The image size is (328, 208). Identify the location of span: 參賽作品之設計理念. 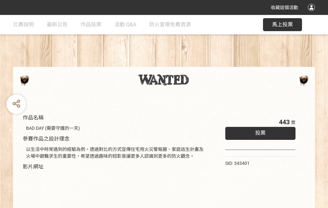
(46, 139).